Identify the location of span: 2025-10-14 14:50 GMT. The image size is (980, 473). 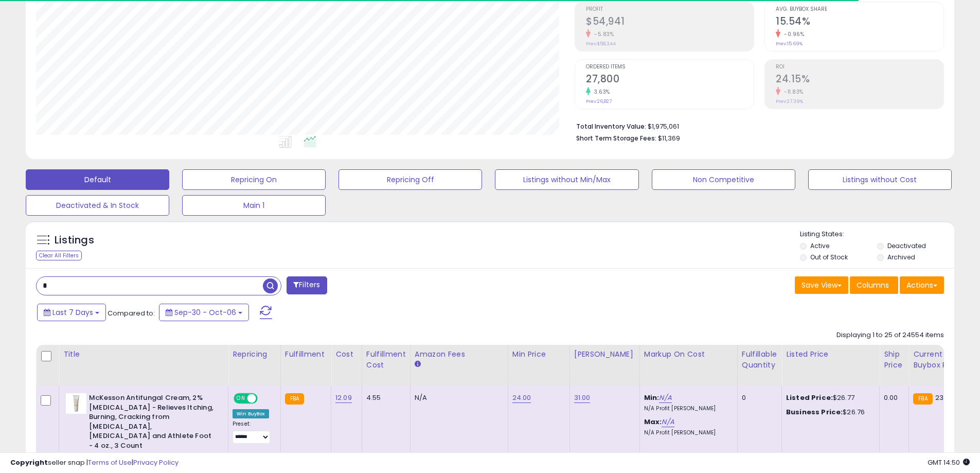
(949, 462).